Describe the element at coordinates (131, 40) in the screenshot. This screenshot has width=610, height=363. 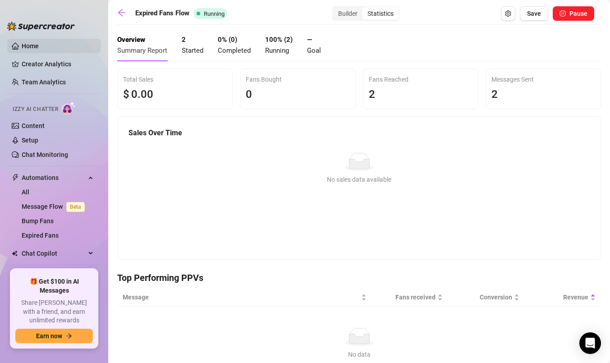
I see `strong: Overview` at that location.